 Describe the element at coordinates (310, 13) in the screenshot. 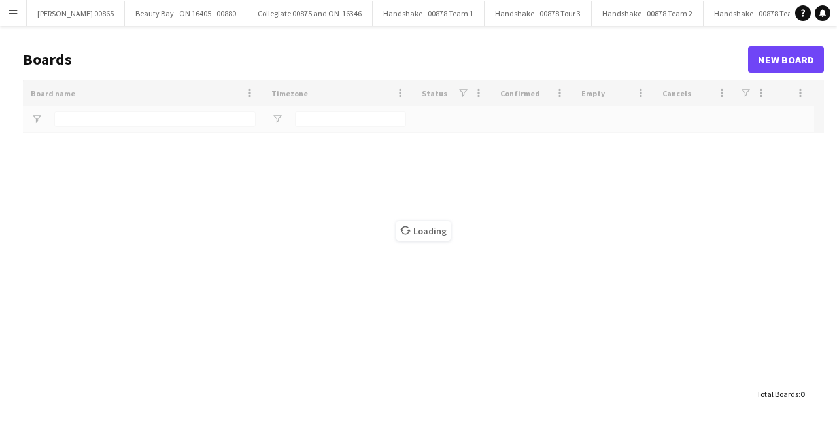

I see `button: Collegiate 00875 and ON-16346` at that location.